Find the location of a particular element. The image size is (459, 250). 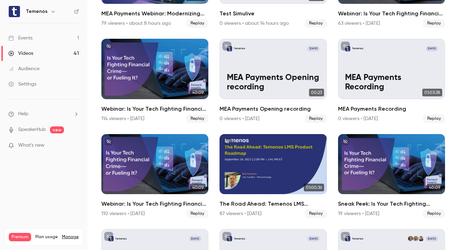

span: 00:23 is located at coordinates (316, 93).